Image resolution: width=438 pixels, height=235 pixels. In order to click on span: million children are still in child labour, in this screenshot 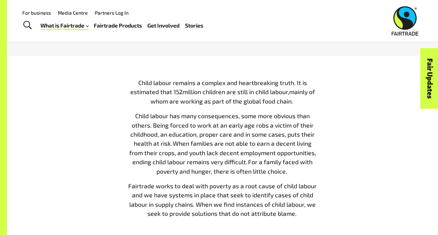, I will do `click(236, 92)`.